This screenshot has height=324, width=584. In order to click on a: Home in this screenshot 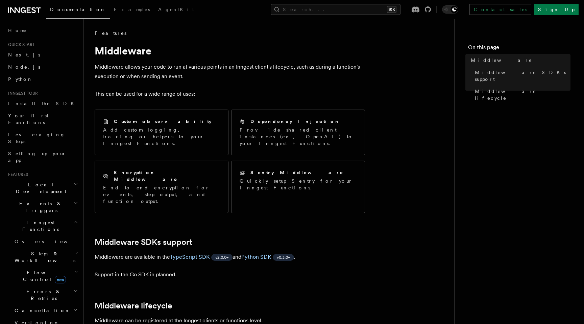, I will do `click(42, 30)`.